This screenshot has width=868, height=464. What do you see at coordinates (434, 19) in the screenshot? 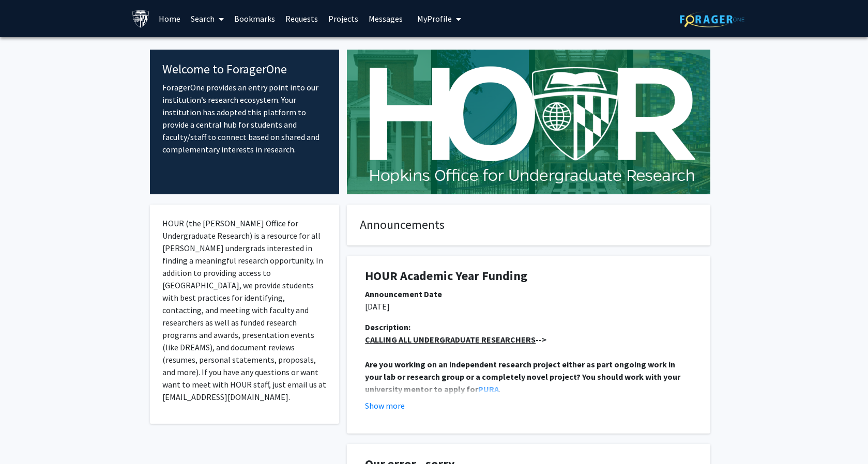
I see `span: My Profile` at bounding box center [434, 19].